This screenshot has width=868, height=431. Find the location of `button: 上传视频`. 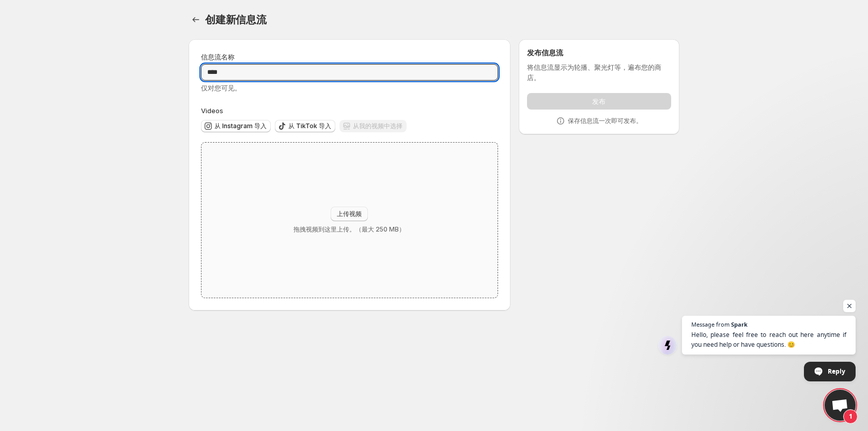

button: 上传视频 is located at coordinates (350, 214).